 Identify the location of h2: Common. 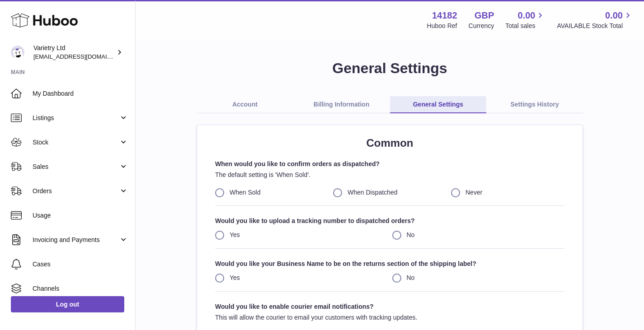
(389, 143).